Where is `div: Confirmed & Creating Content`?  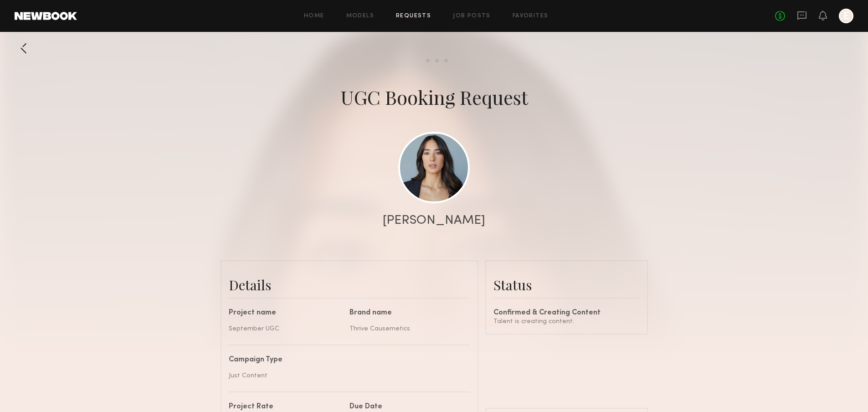 div: Confirmed & Creating Content is located at coordinates (566, 313).